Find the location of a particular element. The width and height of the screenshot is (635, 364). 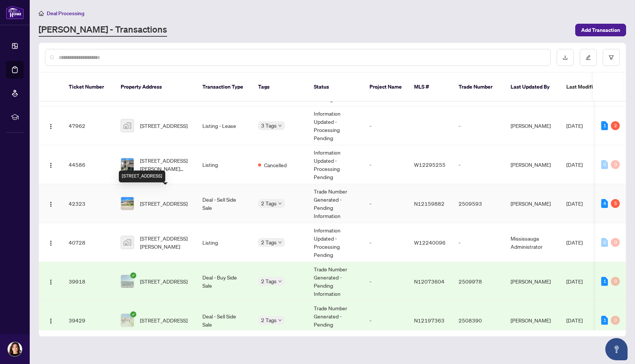

button: edit is located at coordinates (588, 58).